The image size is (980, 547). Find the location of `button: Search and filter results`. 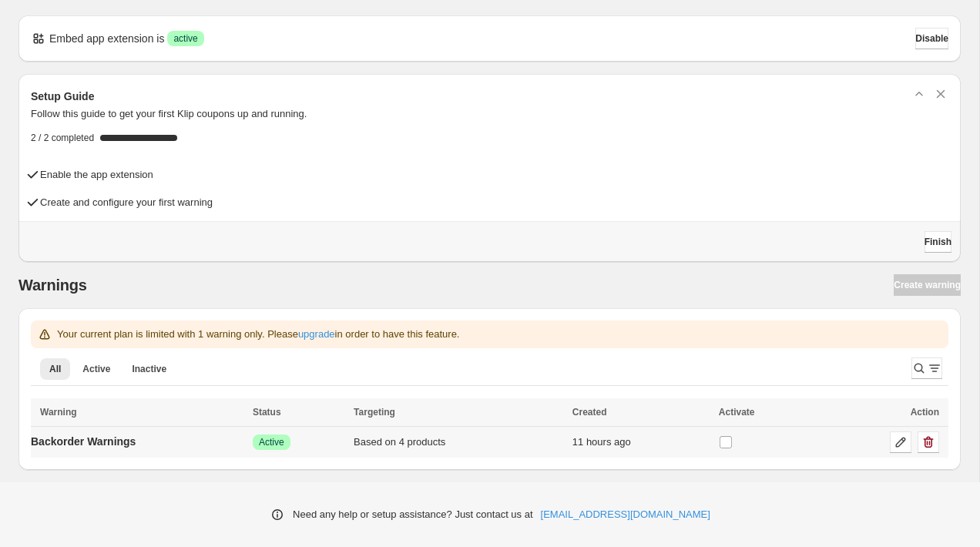

button: Search and filter results is located at coordinates (926, 368).